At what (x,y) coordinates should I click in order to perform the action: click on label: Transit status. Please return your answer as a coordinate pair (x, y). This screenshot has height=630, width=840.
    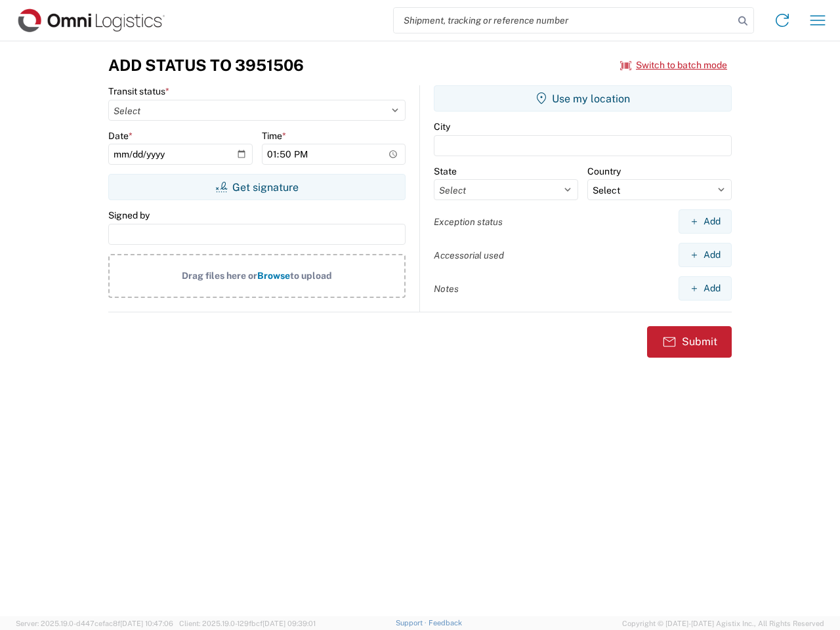
    Looking at the image, I should click on (138, 91).